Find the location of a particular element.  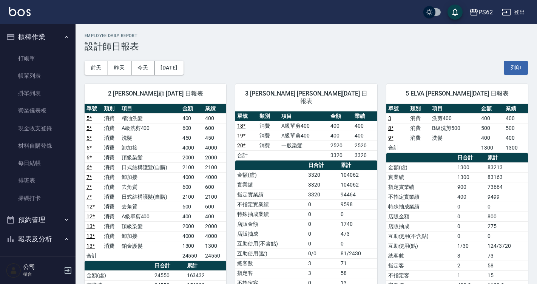

h2: Employee Daily Report is located at coordinates (306, 35).